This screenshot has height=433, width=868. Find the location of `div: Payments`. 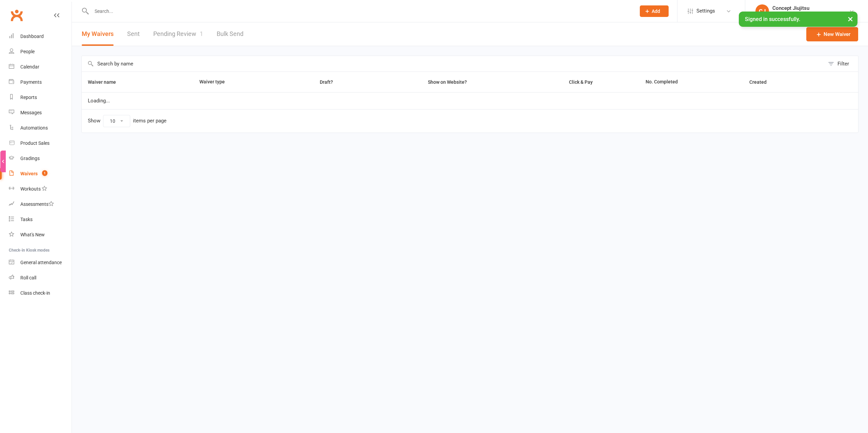

div: Payments is located at coordinates (31, 82).